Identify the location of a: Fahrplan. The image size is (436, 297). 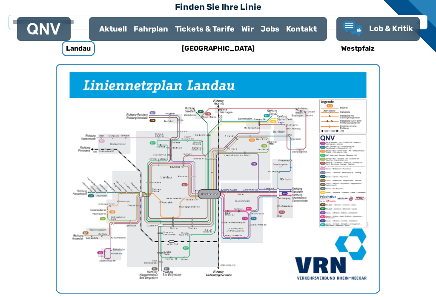
(151, 29).